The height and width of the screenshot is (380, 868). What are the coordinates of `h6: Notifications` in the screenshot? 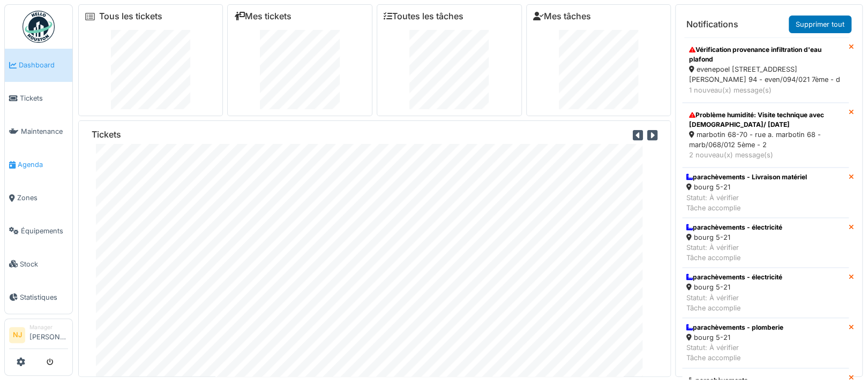 It's located at (712, 24).